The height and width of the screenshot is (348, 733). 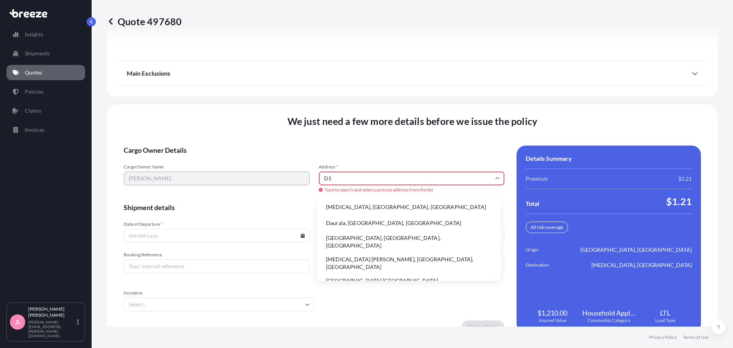 What do you see at coordinates (547, 250) in the screenshot?
I see `span: Origin` at bounding box center [547, 250].